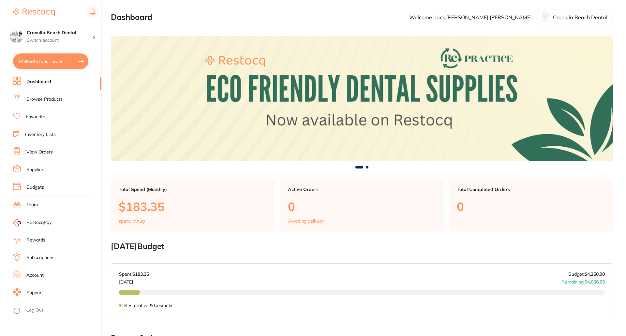  I want to click on a: Suppliers, so click(36, 170).